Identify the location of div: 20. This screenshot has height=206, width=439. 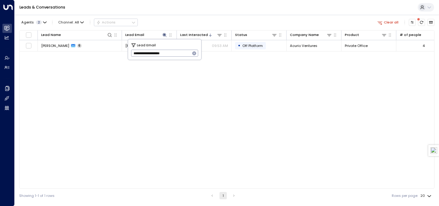
(426, 196).